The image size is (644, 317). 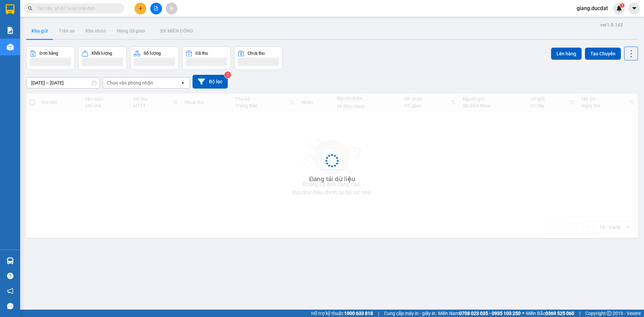 I want to click on div: ver 1.8.143, so click(x=611, y=25).